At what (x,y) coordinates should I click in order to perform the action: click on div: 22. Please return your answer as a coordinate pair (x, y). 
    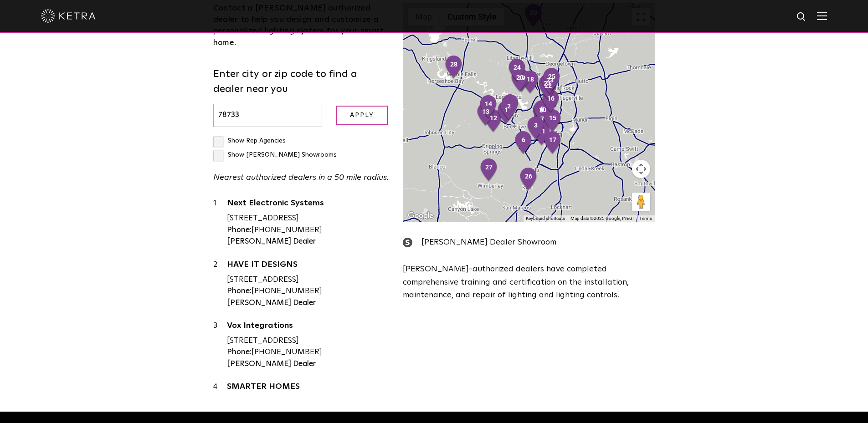
    Looking at the image, I should click on (548, 89).